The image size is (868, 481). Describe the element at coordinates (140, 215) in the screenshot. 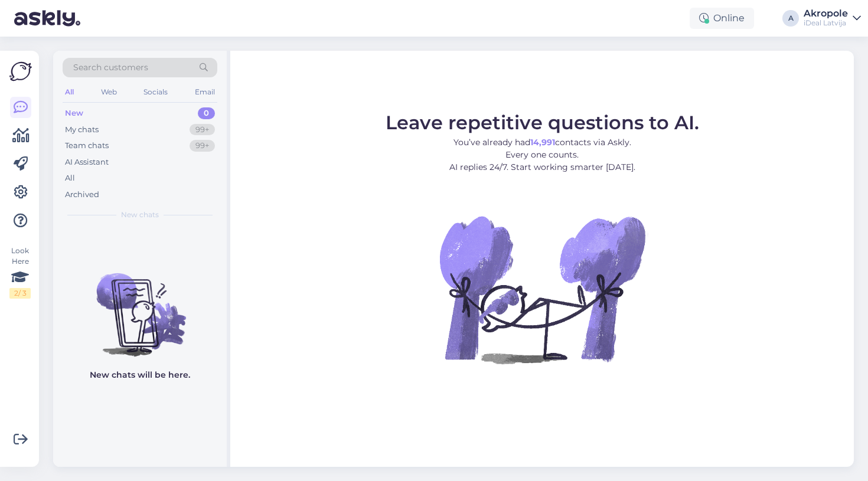

I see `span: New chats` at that location.